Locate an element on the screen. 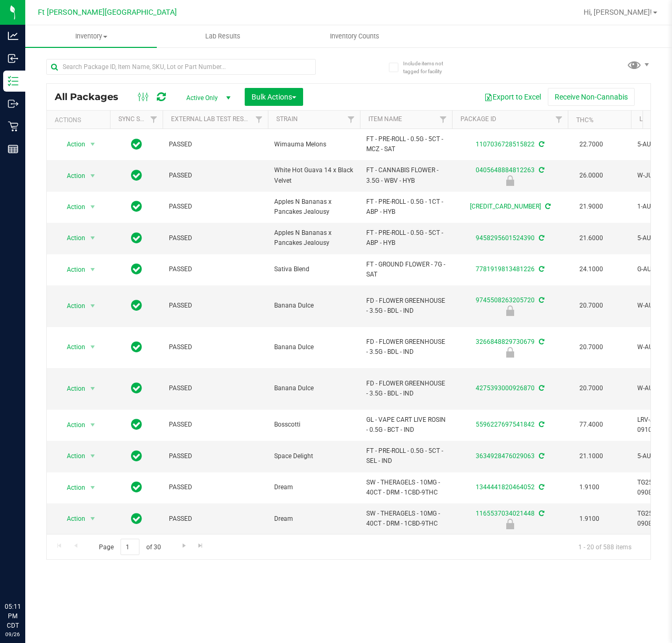 Image resolution: width=672 pixels, height=643 pixels. span: 21.1000 is located at coordinates (591, 456).